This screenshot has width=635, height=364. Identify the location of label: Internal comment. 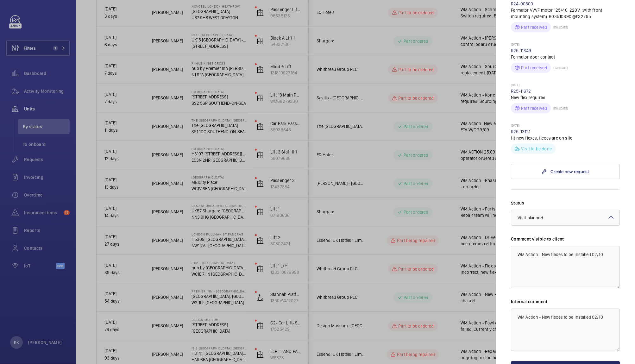
(566, 301).